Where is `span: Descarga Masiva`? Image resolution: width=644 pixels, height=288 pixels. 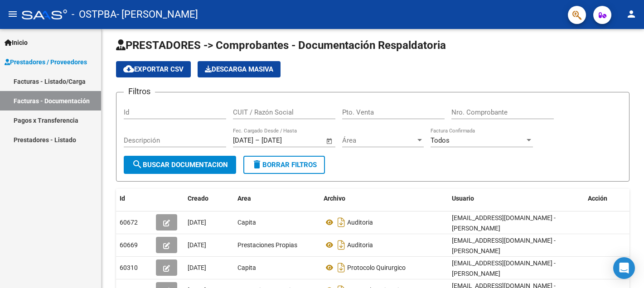
span: Descarga Masiva is located at coordinates (239, 69).